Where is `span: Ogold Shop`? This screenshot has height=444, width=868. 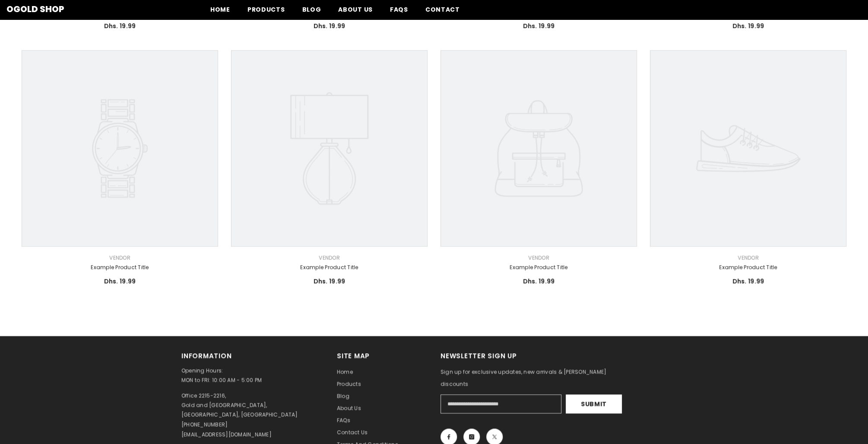 span: Ogold Shop is located at coordinates (35, 9).